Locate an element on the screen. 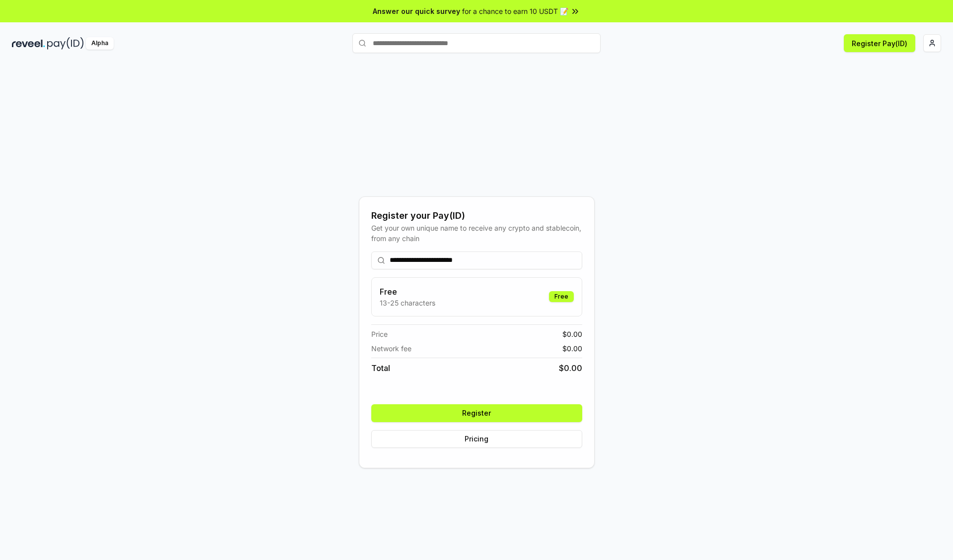  span: Total is located at coordinates (380, 368).